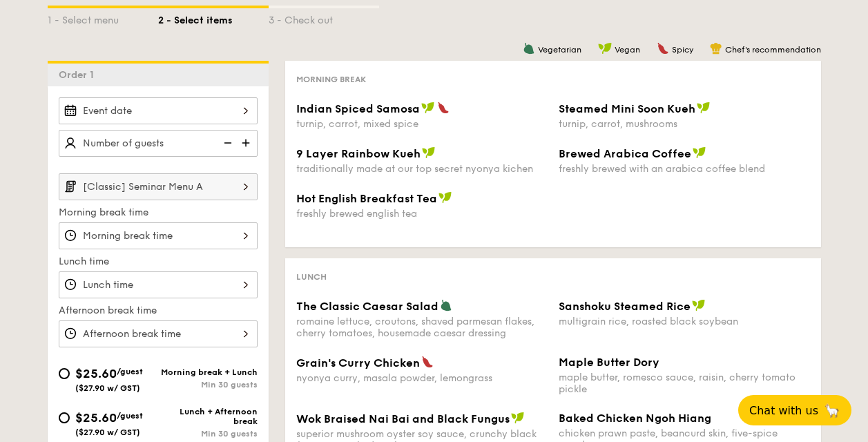 This screenshot has width=868, height=442. I want to click on input: Number of guests, so click(158, 143).